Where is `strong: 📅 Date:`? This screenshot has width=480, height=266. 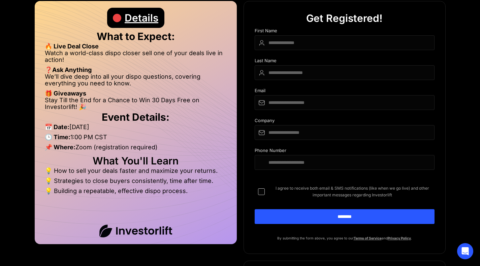
strong: 📅 Date: is located at coordinates (57, 127).